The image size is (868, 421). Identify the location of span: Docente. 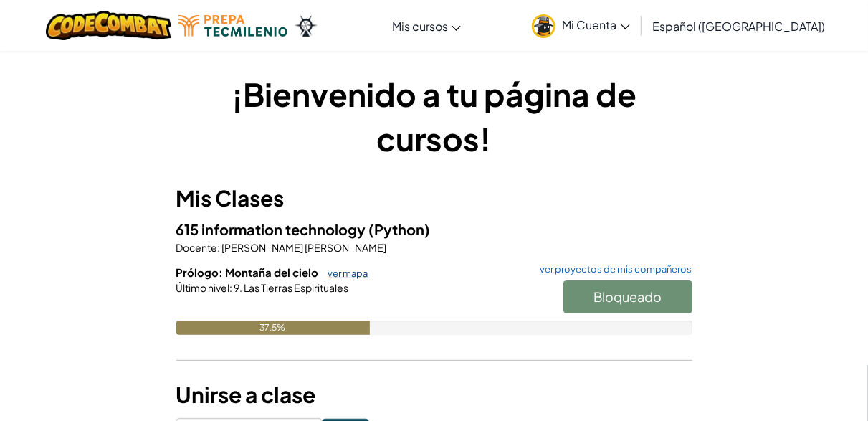
(197, 247).